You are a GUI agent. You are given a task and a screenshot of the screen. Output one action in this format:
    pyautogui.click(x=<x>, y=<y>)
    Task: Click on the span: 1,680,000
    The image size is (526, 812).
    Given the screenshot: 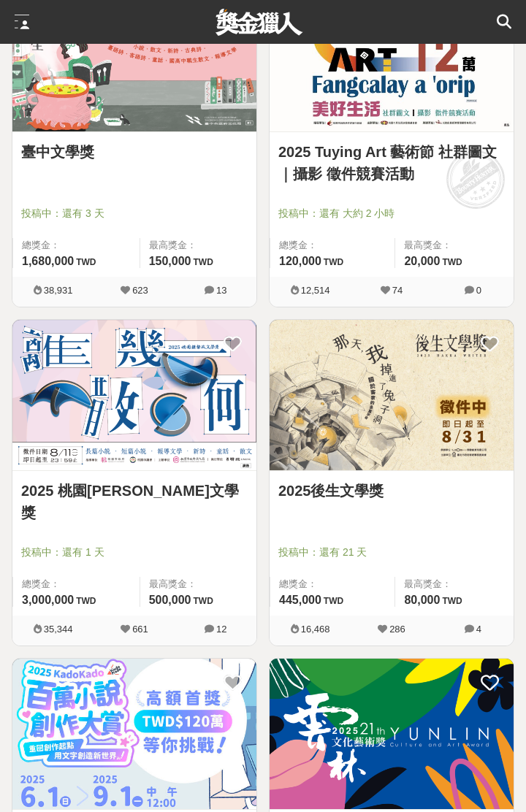 What is the action you would take?
    pyautogui.click(x=47, y=261)
    